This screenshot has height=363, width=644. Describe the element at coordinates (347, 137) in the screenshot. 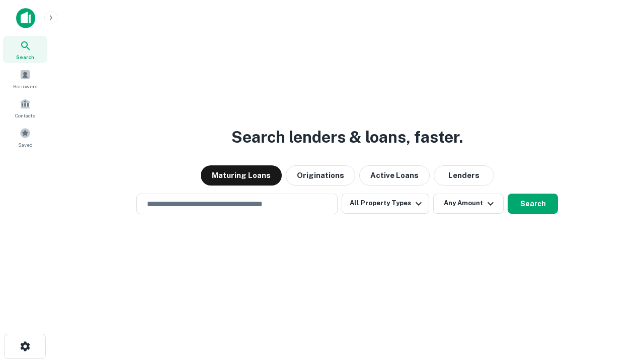

I see `h3: Search lenders & loans, faster.` at that location.